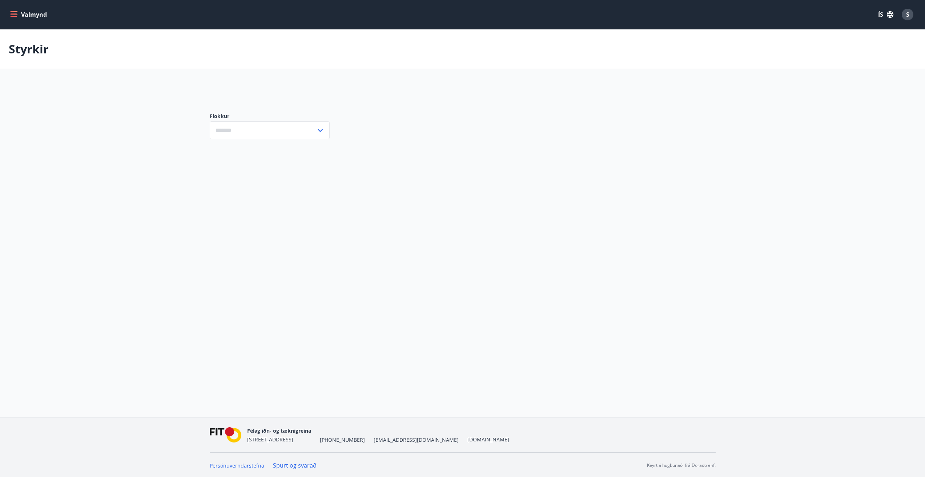  What do you see at coordinates (226, 435) in the screenshot?
I see `img: FPQVkF9lTnNbbaRSFyT17YYeljoOGk5m51IhT0bO.png` at bounding box center [226, 435].